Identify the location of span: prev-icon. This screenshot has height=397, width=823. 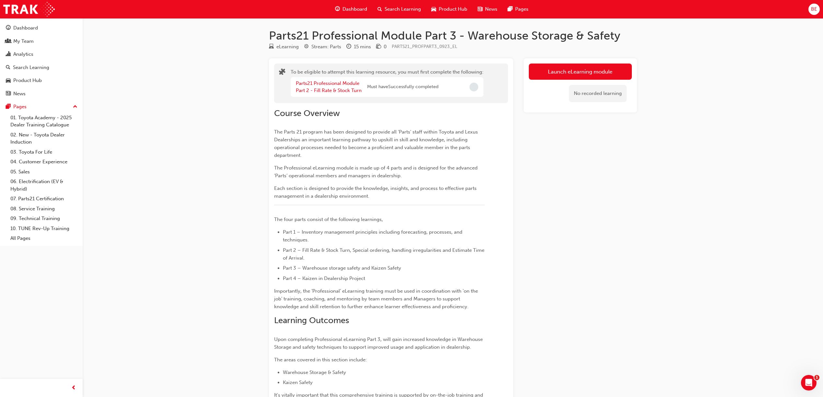
(74, 388).